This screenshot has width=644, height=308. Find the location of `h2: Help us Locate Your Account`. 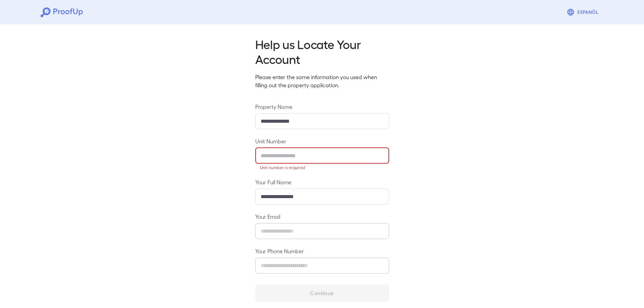

h2: Help us Locate Your Account is located at coordinates (322, 51).